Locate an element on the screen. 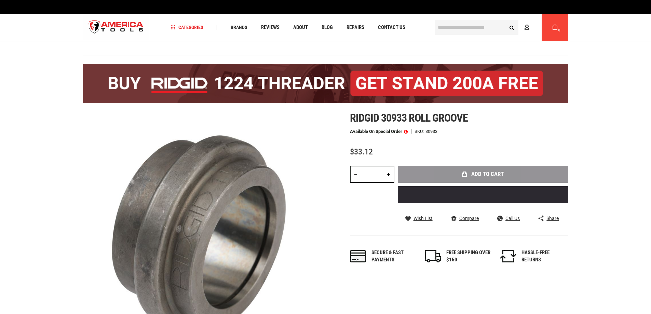 The width and height of the screenshot is (651, 314). span: About is located at coordinates (301, 27).